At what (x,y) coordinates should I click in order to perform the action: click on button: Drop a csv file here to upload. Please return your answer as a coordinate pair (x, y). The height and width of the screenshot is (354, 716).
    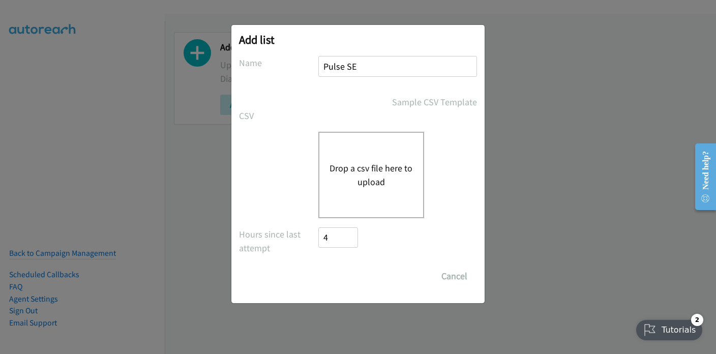
    Looking at the image, I should click on (371, 175).